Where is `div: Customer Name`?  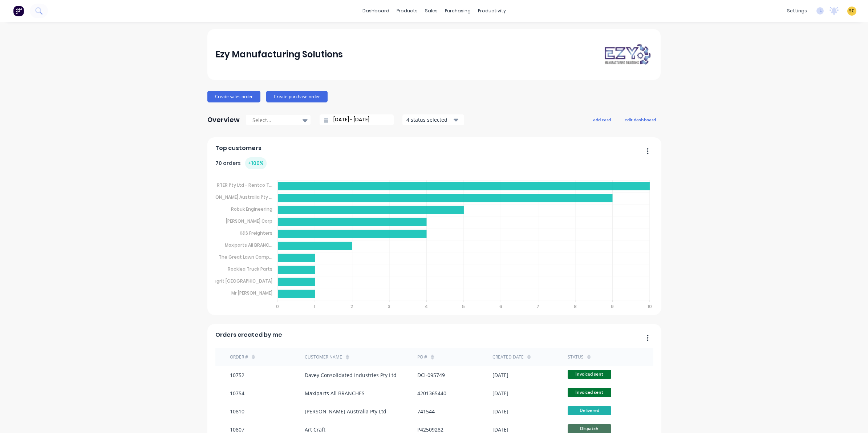 div: Customer Name is located at coordinates (323, 357).